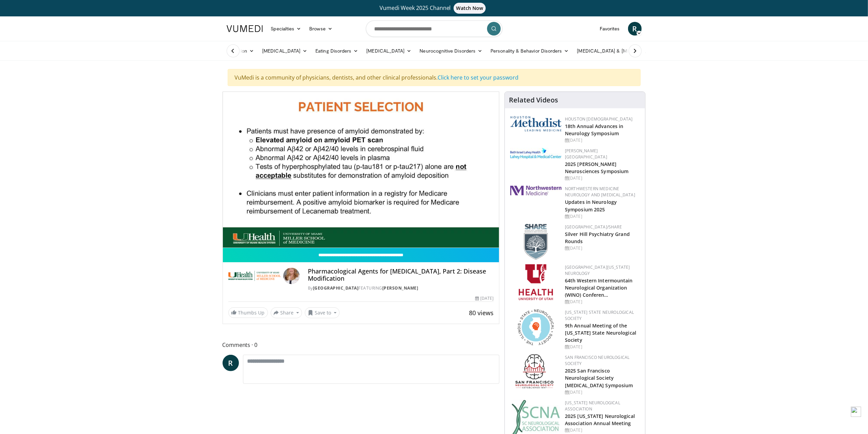 This screenshot has width=868, height=434. I want to click on a: Personality & Behavior Disorders, so click(529, 51).